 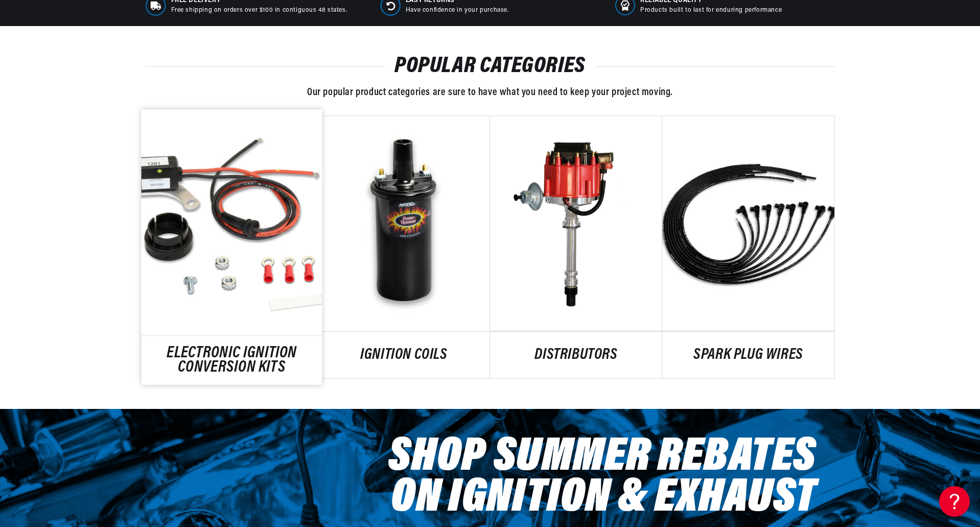 What do you see at coordinates (711, 10) in the screenshot?
I see `p: Products built to last for enduring performance` at bounding box center [711, 10].